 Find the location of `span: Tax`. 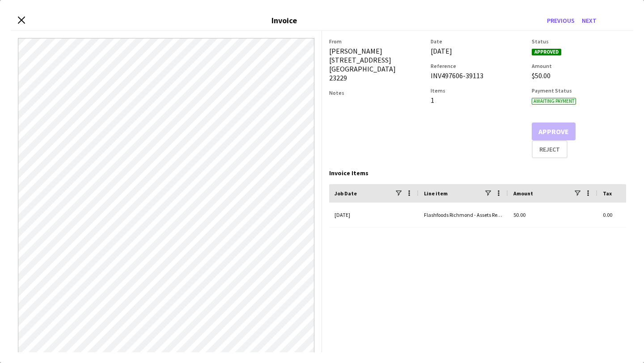

span: Tax is located at coordinates (607, 194).